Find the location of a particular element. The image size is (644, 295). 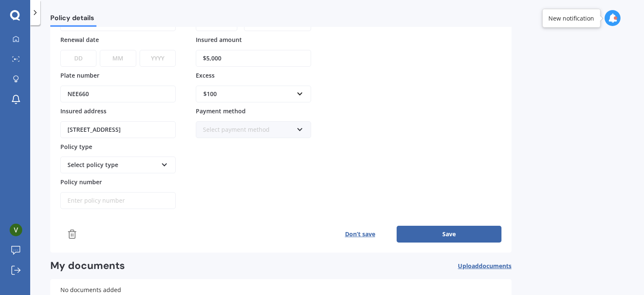

span: Excess is located at coordinates (205, 75).